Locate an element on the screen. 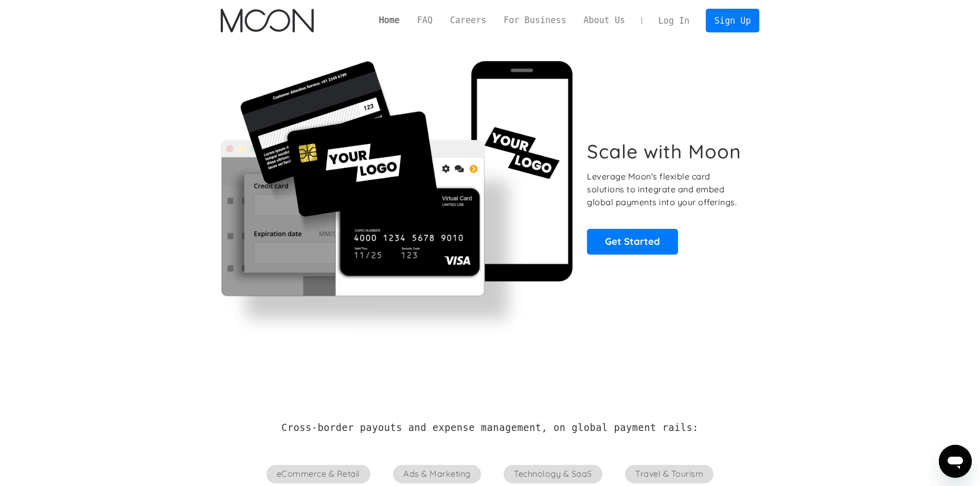 Image resolution: width=980 pixels, height=486 pixels. a: For Business is located at coordinates (535, 20).